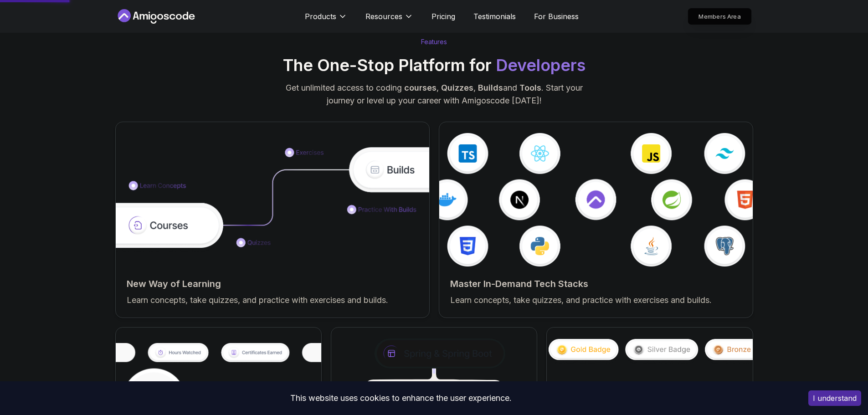 This screenshot has height=415, width=868. What do you see at coordinates (596, 284) in the screenshot?
I see `h2: Master In-Demand Tech Stacks` at bounding box center [596, 284].